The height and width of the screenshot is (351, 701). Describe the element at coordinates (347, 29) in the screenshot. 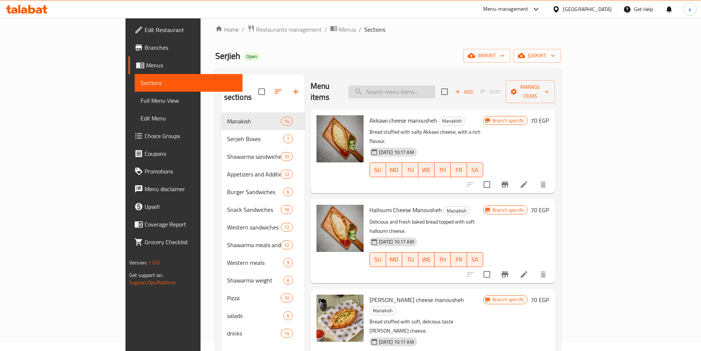

I see `span: Menus` at that location.